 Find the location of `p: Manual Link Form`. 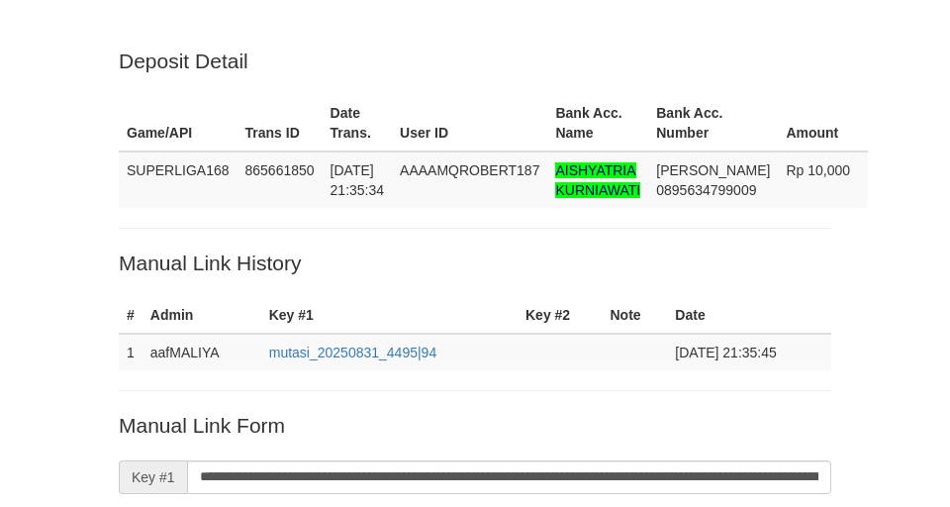

p: Manual Link Form is located at coordinates (475, 425).